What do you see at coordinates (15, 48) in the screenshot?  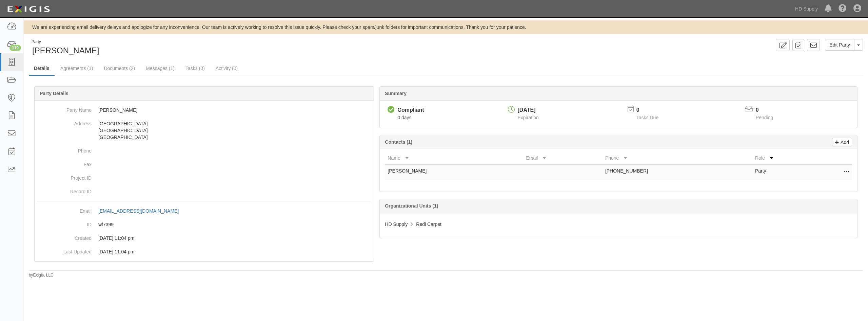 I see `div: 119` at bounding box center [15, 48].